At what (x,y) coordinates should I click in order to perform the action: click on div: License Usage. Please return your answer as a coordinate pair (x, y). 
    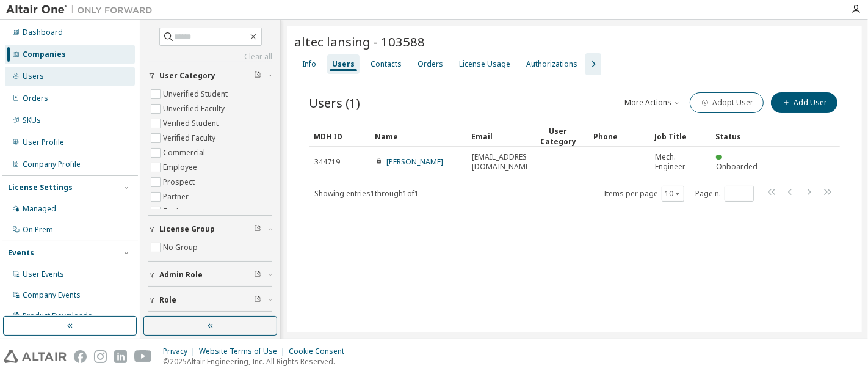
    Looking at the image, I should click on (485, 64).